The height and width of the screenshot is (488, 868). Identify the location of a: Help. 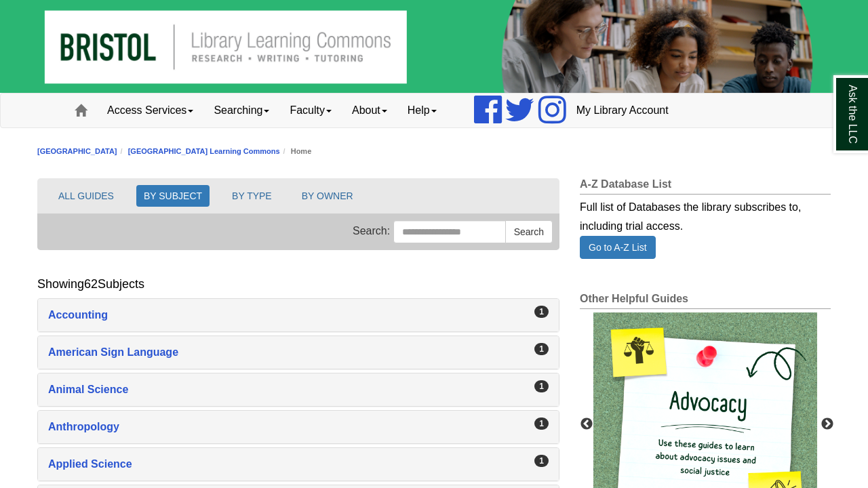
(422, 110).